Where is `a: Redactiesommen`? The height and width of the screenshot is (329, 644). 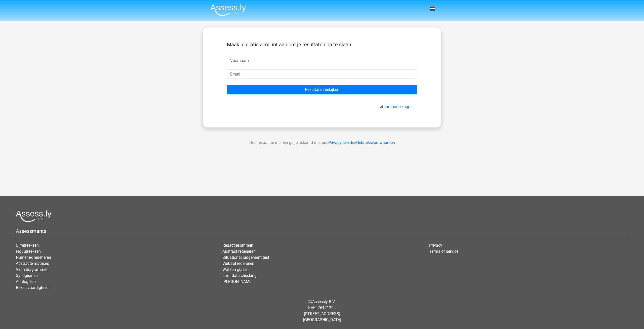
a: Redactiesommen is located at coordinates (238, 245).